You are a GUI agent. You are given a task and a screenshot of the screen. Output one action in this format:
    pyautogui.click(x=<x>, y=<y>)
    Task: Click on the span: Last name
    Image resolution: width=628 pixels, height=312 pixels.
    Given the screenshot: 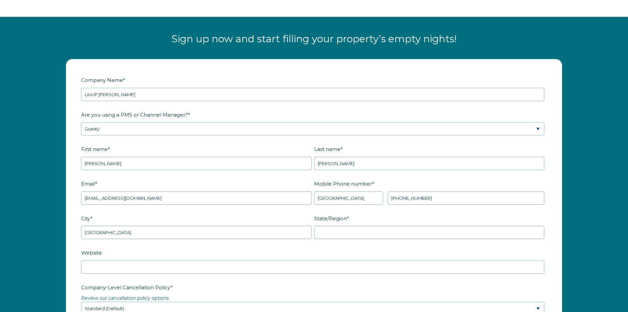 What is the action you would take?
    pyautogui.click(x=328, y=149)
    